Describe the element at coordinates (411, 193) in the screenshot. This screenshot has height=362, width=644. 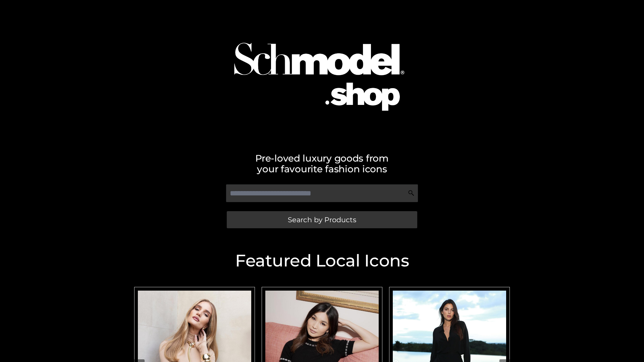
I see `img: Search Icon` at that location.